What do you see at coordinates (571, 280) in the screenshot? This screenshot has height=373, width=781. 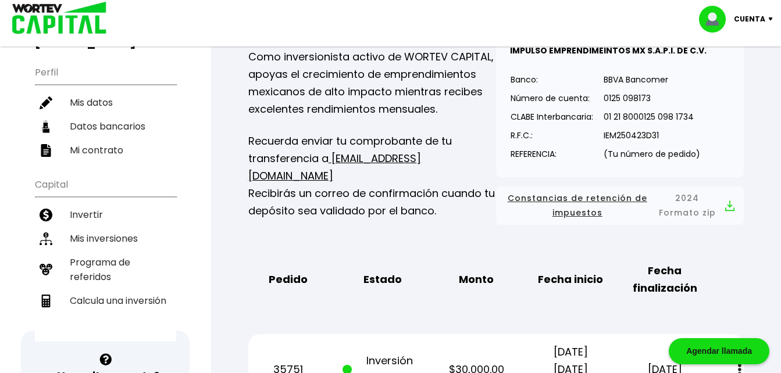 I see `b: Fecha inicio` at bounding box center [571, 280].